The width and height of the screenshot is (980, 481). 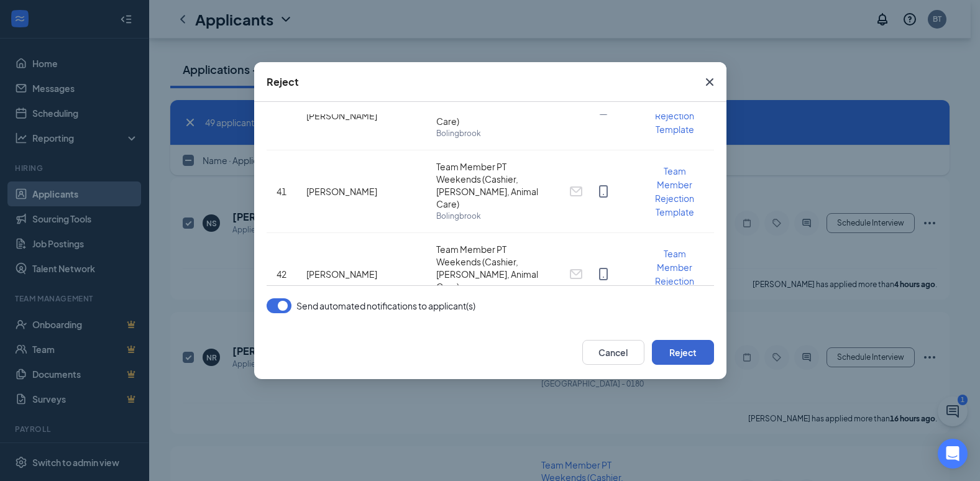 What do you see at coordinates (386, 306) in the screenshot?
I see `span: Send automated notifications to applicant(s)` at bounding box center [386, 306].